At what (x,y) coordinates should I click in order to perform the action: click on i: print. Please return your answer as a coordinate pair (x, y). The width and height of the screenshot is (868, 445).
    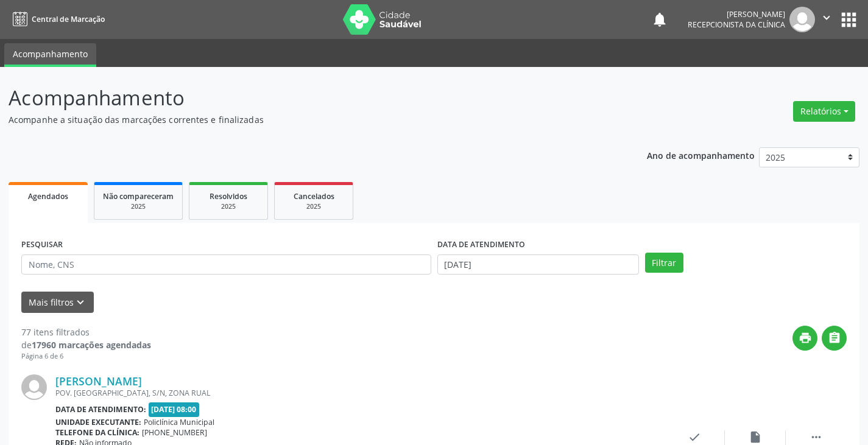
    Looking at the image, I should click on (805, 338).